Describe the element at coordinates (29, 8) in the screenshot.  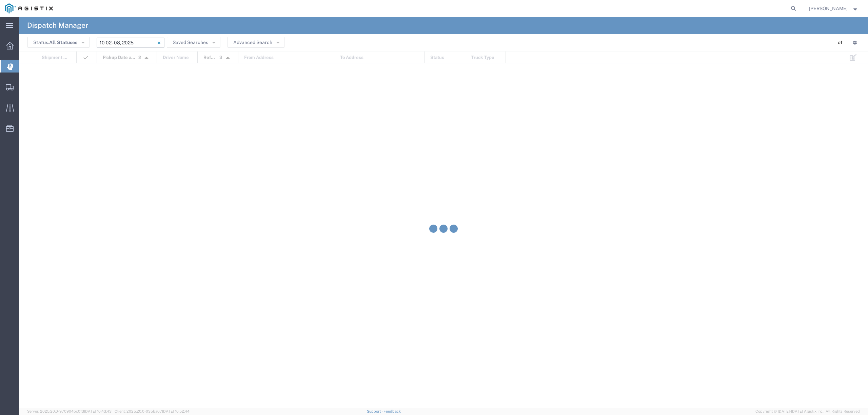
I see `img: logo` at that location.